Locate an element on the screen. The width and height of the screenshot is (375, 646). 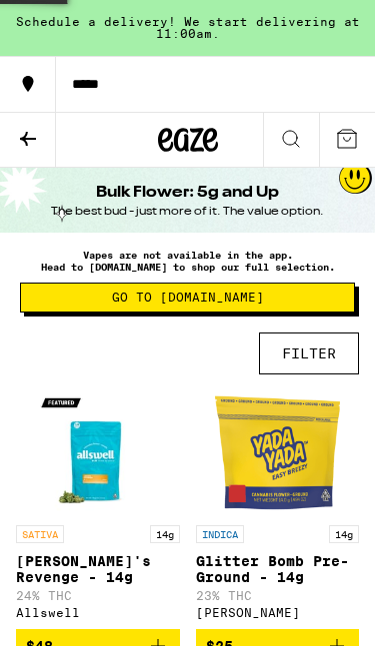
div: Allswell is located at coordinates (98, 612).